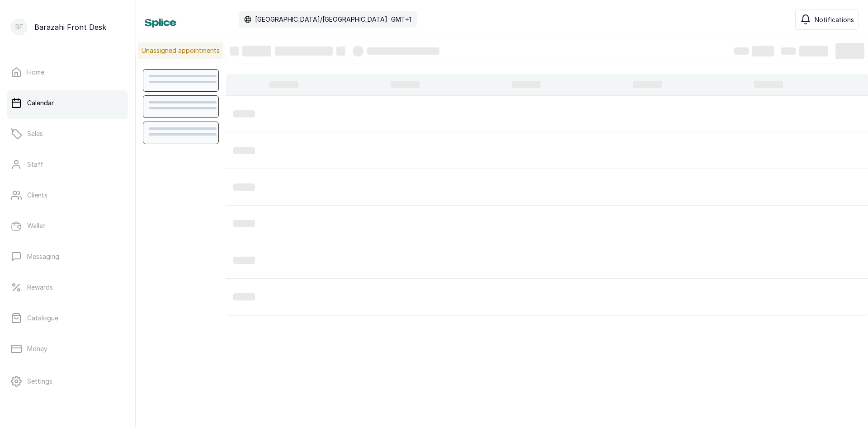 This screenshot has height=427, width=868. What do you see at coordinates (401, 20) in the screenshot?
I see `p: GMT+1` at bounding box center [401, 20].